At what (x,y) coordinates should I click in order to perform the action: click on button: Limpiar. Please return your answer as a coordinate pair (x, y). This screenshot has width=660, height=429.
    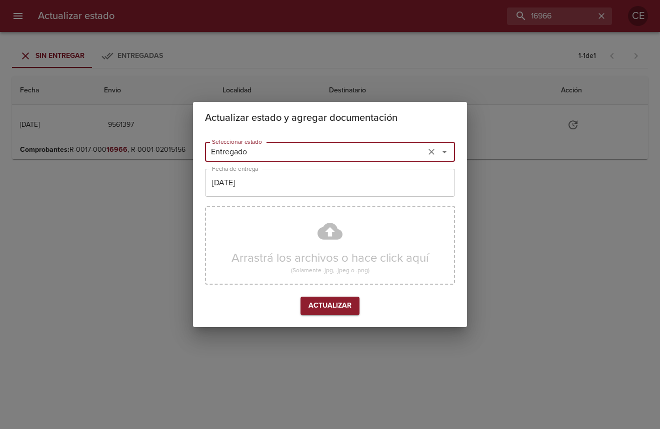
    Looking at the image, I should click on (431, 152).